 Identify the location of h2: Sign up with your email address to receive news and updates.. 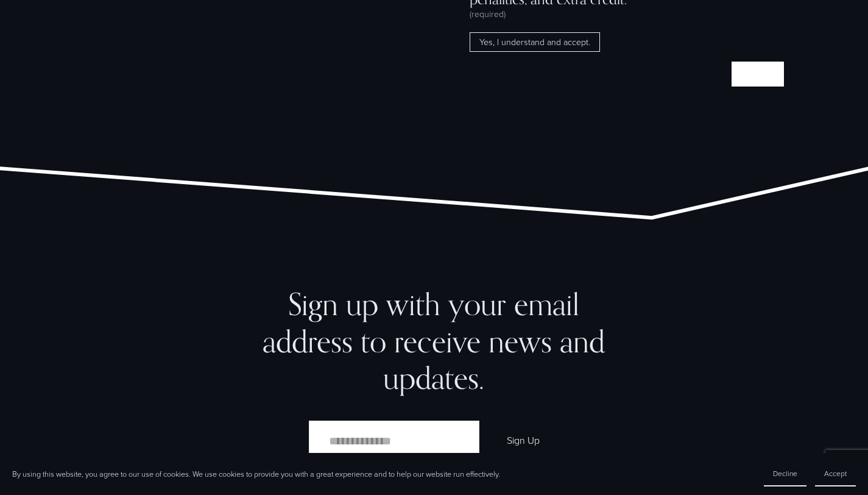
(434, 341).